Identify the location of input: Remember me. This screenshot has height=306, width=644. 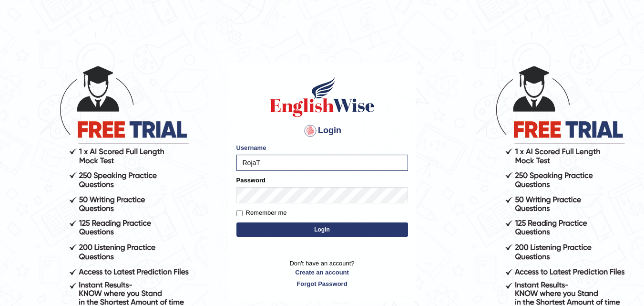
(239, 213).